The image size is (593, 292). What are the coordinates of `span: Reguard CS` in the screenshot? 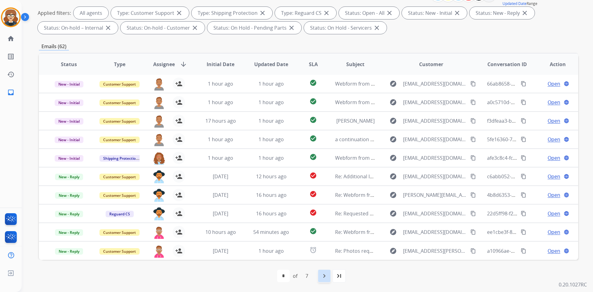 It's located at (120, 214).